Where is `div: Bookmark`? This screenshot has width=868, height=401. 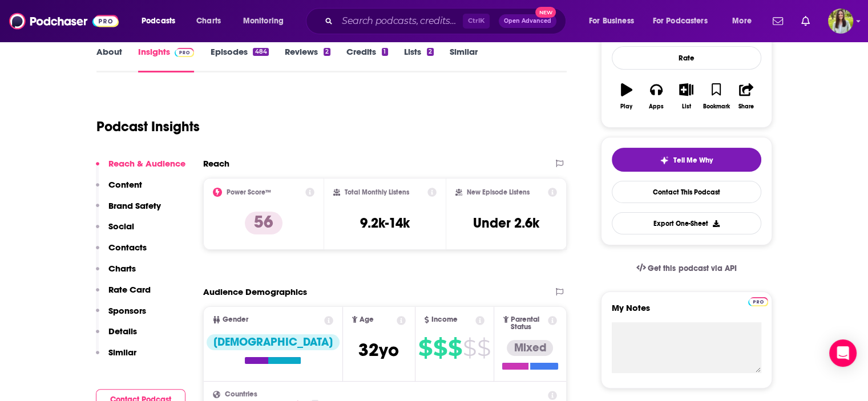
div: Bookmark is located at coordinates (715, 107).